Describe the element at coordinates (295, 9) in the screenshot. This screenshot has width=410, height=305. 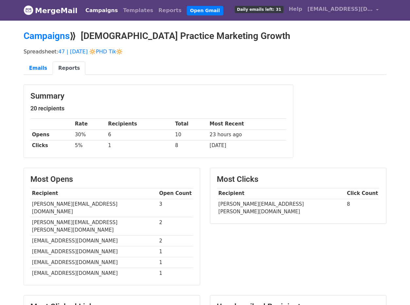
I see `a: Help` at that location.